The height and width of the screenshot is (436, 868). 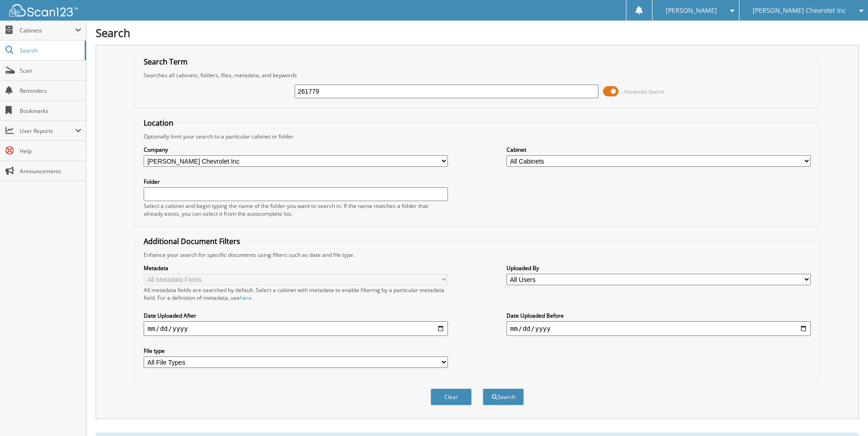 What do you see at coordinates (159, 123) in the screenshot?
I see `legend: Location` at bounding box center [159, 123].